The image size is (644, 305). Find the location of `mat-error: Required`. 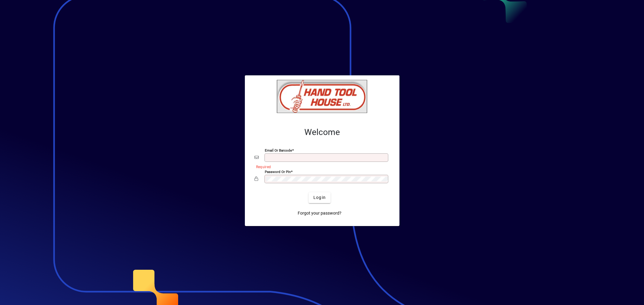

mat-error: Required is located at coordinates (320, 166).